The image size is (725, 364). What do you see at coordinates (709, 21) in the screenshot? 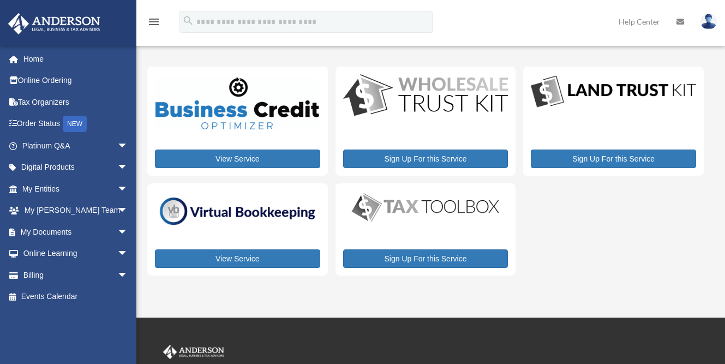
I see `img: User Pic` at bounding box center [709, 21].